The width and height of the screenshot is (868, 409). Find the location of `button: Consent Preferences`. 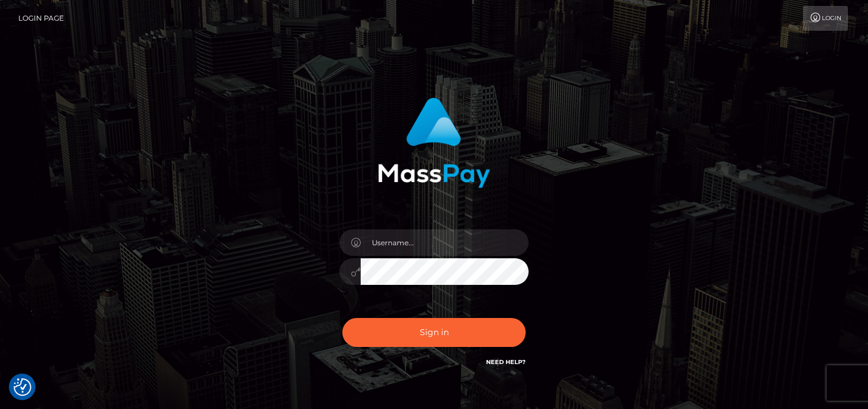

button: Consent Preferences is located at coordinates (22, 387).